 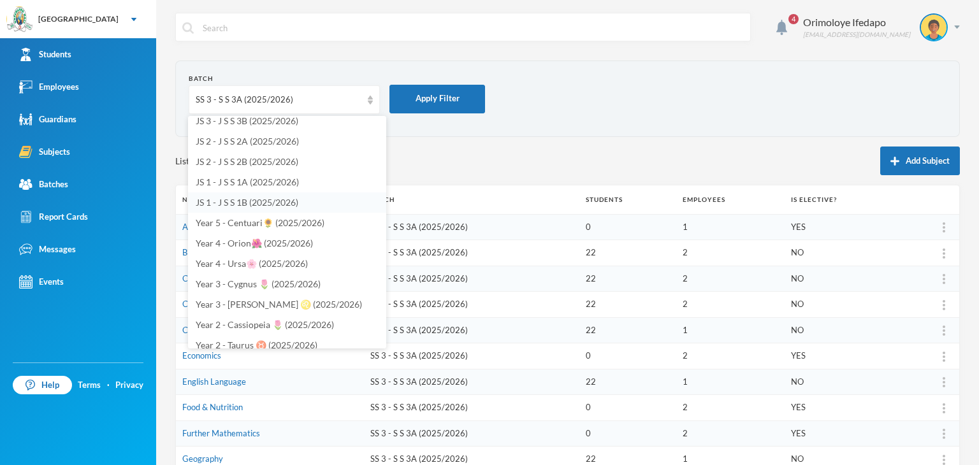 I want to click on a: Help, so click(x=42, y=386).